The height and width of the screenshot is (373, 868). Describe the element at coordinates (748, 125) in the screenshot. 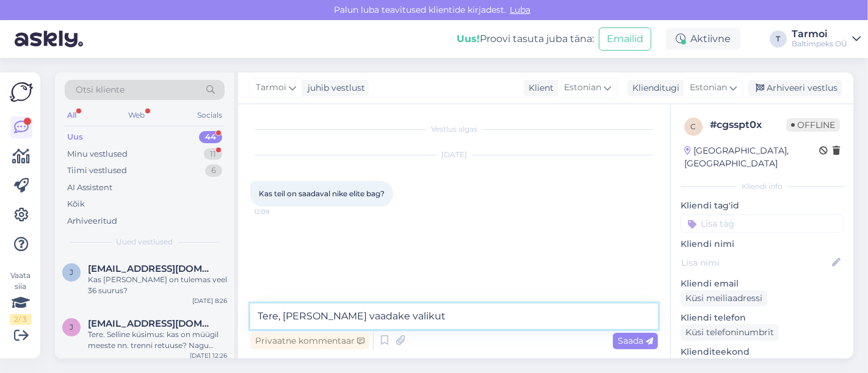

I see `div: # cgsspt0x` at that location.